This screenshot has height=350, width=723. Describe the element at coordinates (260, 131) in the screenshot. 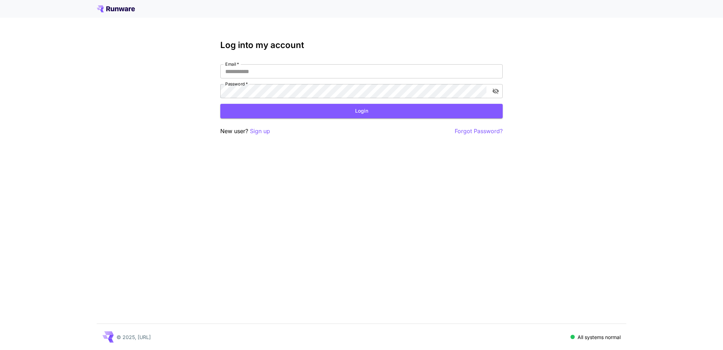

I see `p: Sign up` at that location.